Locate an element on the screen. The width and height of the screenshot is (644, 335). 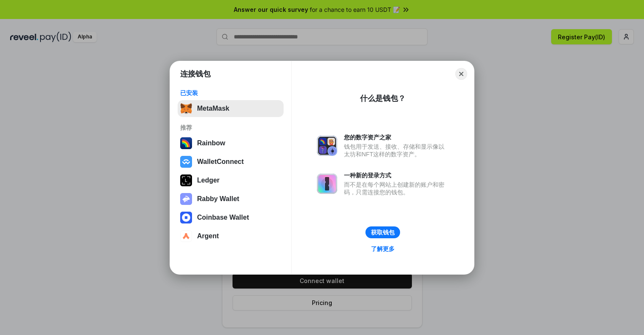
div: 一种新的登录方式 is located at coordinates (396, 175).